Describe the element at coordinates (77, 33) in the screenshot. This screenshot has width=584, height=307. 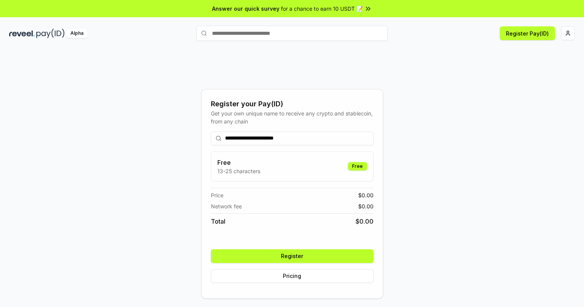
I see `div: Alpha` at that location.